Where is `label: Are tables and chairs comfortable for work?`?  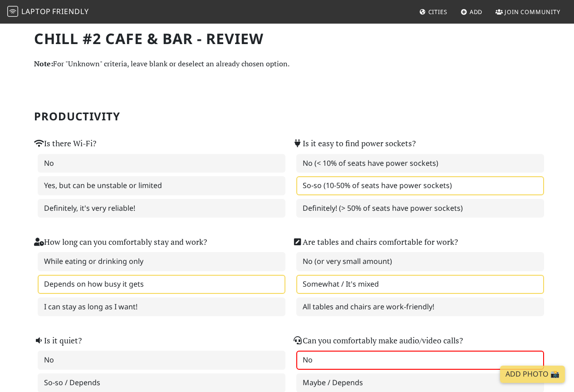 label: Are tables and chairs comfortable for work? is located at coordinates (375, 242).